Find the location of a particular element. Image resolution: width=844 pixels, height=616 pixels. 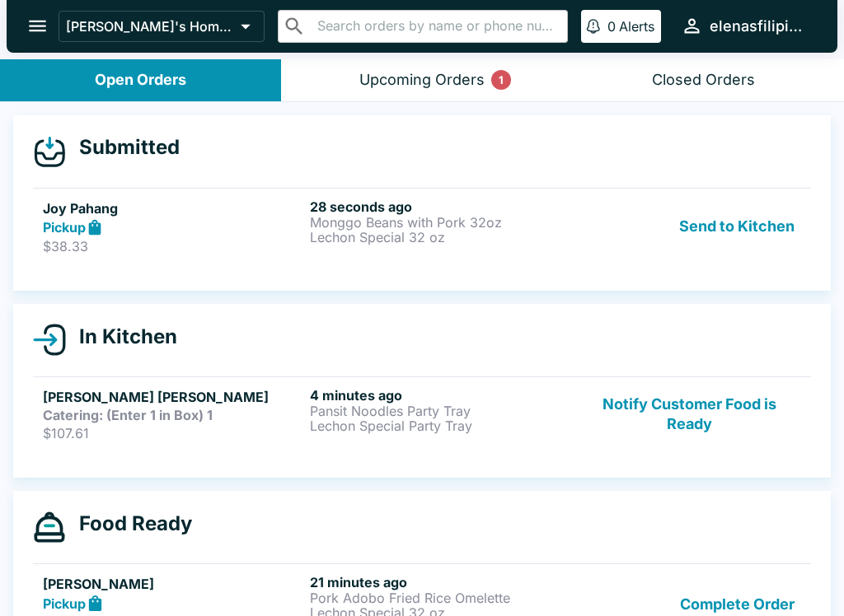

button: open drawer is located at coordinates (37, 25).